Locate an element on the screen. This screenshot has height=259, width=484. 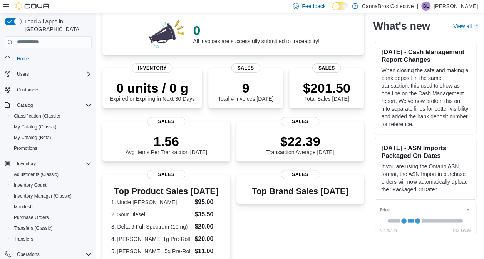
p: CannaBros Collective is located at coordinates (387, 6).